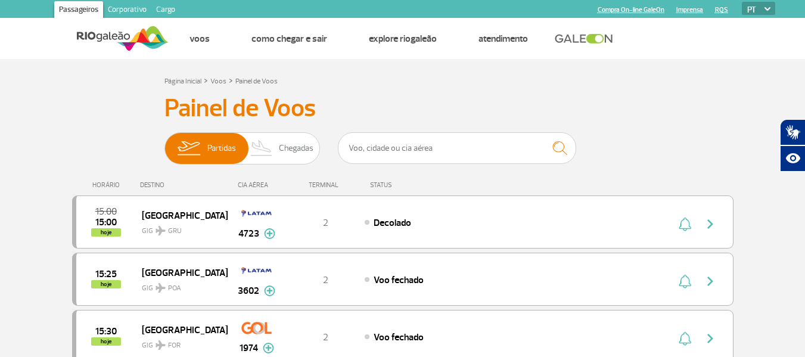 Image resolution: width=805 pixels, height=357 pixels. I want to click on span: 4723, so click(248, 233).